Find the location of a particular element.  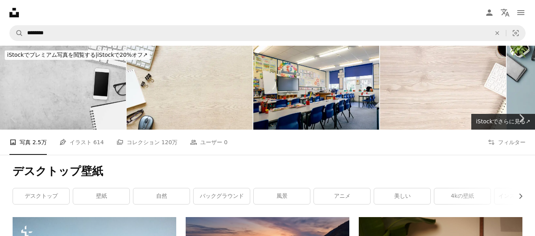

a: 4kの壁紙 is located at coordinates (462, 196).